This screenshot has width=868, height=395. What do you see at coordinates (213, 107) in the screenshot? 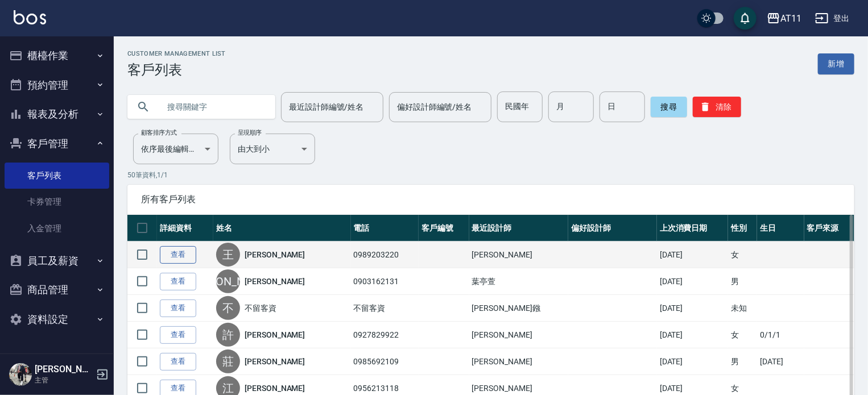
I see `input: 搜尋關鍵字` at bounding box center [213, 107].